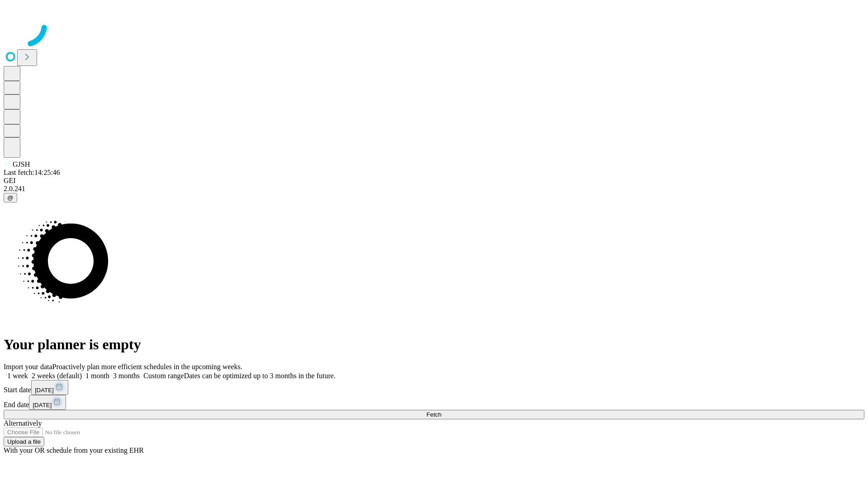  What do you see at coordinates (259, 376) in the screenshot?
I see `span: Dates can be optimized up to 3 months in the future.` at bounding box center [259, 376].